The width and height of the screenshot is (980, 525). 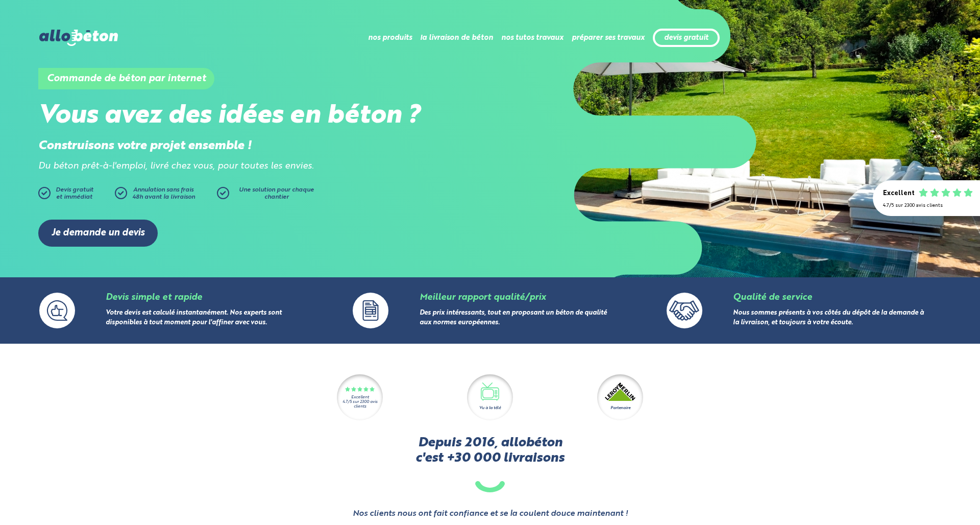 I want to click on li: la livraison de béton, so click(x=457, y=38).